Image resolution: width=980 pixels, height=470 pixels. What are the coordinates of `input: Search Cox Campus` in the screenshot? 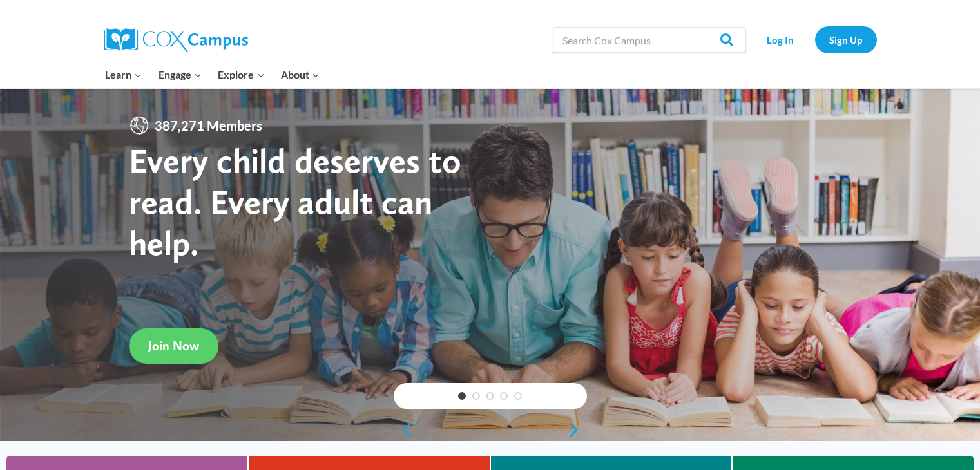 It's located at (650, 40).